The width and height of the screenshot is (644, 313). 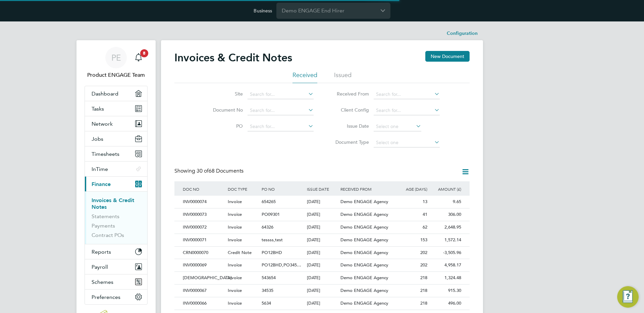 I want to click on span: Product ENGAGE Team, so click(x=116, y=75).